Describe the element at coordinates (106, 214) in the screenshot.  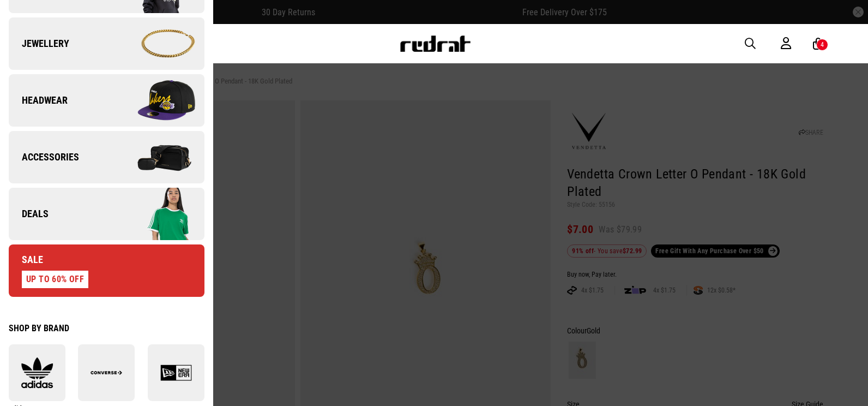
I see `a: Deals Company` at that location.